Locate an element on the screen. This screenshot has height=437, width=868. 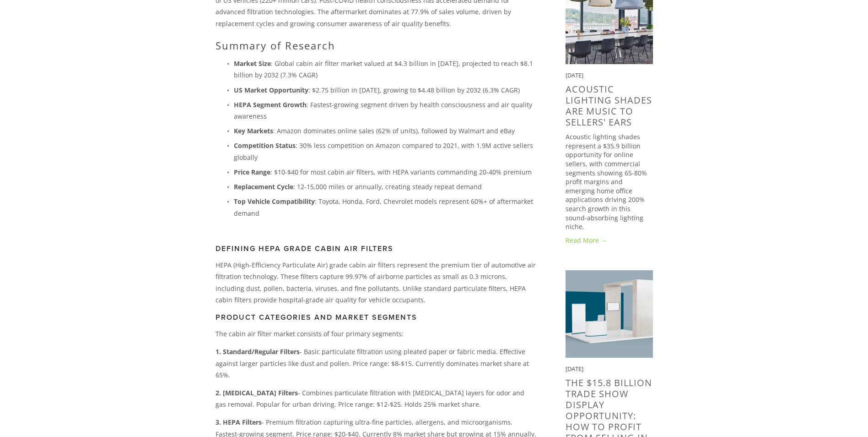
a: The $15.8 Billion Trade Show Display Opportunity: How to Profit from selling in 2025 is located at coordinates (609, 313).